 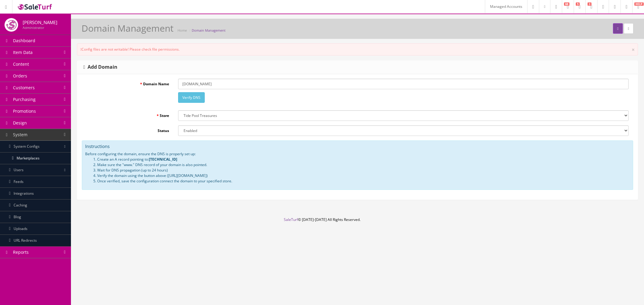 What do you see at coordinates (128, 129) in the screenshot?
I see `label: Status` at bounding box center [128, 129].